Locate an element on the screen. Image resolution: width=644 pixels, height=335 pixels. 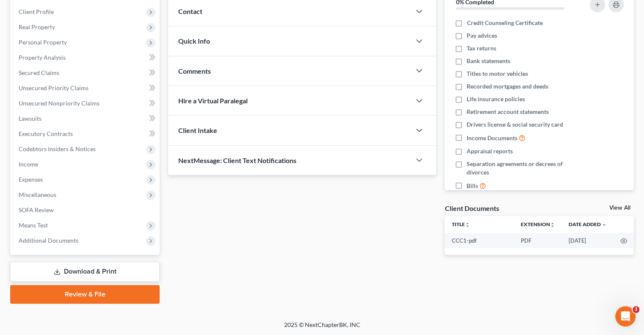
span: Income Documents is located at coordinates (492, 138).